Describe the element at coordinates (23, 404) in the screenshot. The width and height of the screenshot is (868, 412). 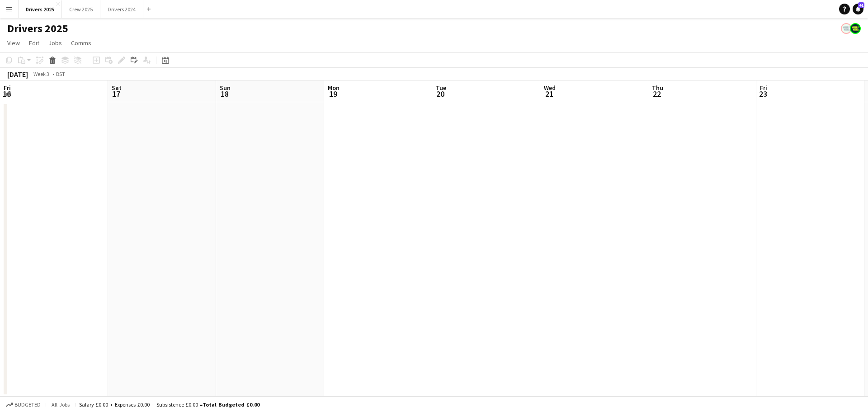
I see `button: Budgeted` at that location.